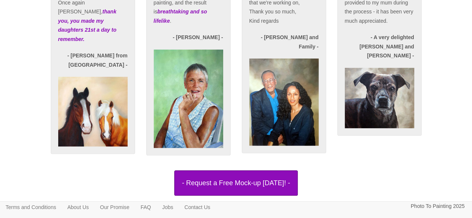 This screenshot has width=472, height=218. I want to click on a: Contact Us, so click(197, 207).